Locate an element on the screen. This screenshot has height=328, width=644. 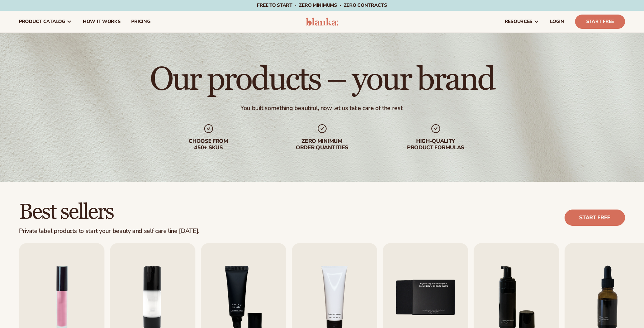
span: Free to start · ZERO minimums · ZERO contracts is located at coordinates (322, 5).